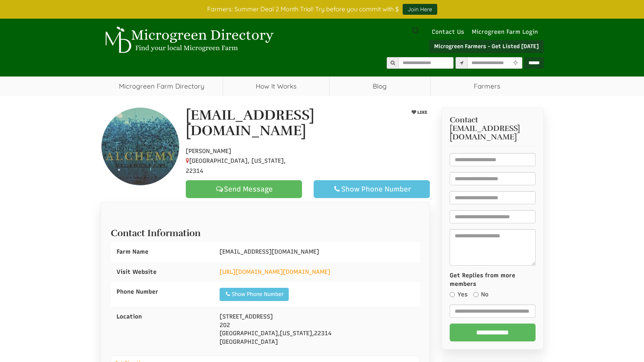 This screenshot has height=362, width=644. Describe the element at coordinates (481, 294) in the screenshot. I see `label: No` at that location.